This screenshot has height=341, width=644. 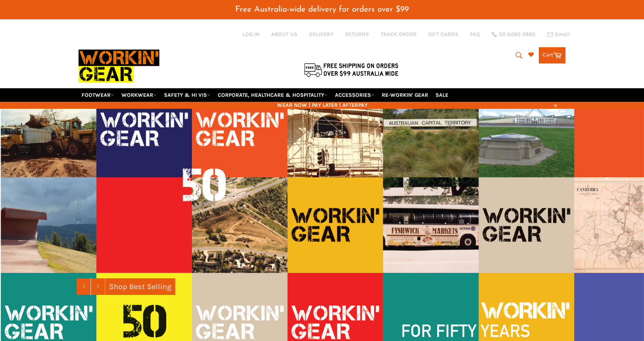 What do you see at coordinates (321, 34) in the screenshot?
I see `a: DELIVERY` at bounding box center [321, 34].